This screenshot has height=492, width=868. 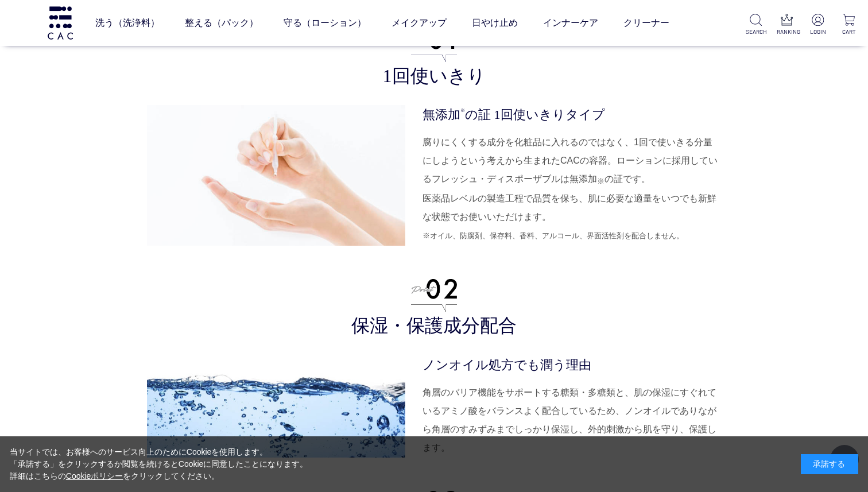 What do you see at coordinates (572, 420) in the screenshot?
I see `dd: 角層のバリア機能をサポートする糖類・多糖類と、肌の保湿にすぐれているアミノ酸をバランスよく配合しているため、ノンオイルでありながら角層のすみずみまでしっかり保湿し、外的刺激から肌を守り、保護します。` at bounding box center [572, 420].